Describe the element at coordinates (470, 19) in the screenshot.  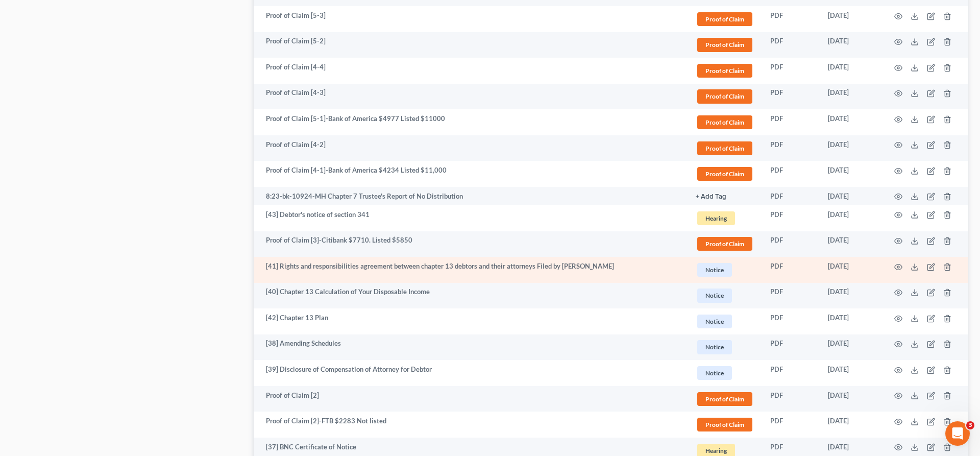
I see `td: Proof of Claim [5-3]` at that location.